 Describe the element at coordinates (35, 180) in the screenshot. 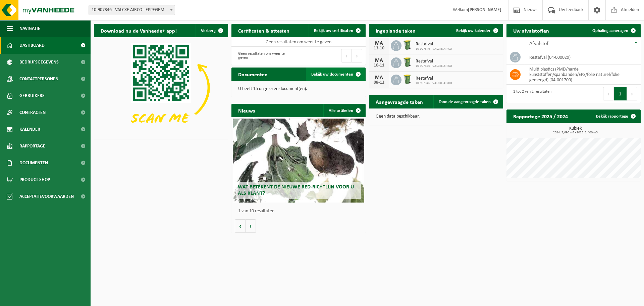

I see `span: Product Shop` at that location.